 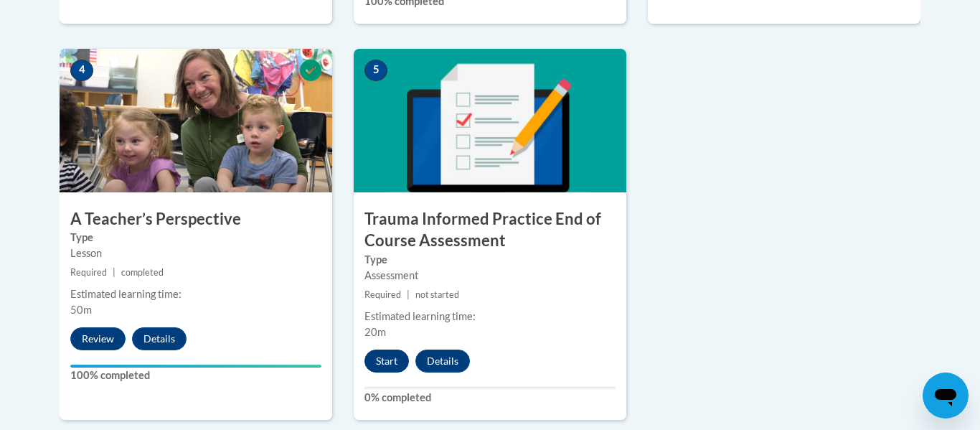 I want to click on span: 5, so click(x=376, y=71).